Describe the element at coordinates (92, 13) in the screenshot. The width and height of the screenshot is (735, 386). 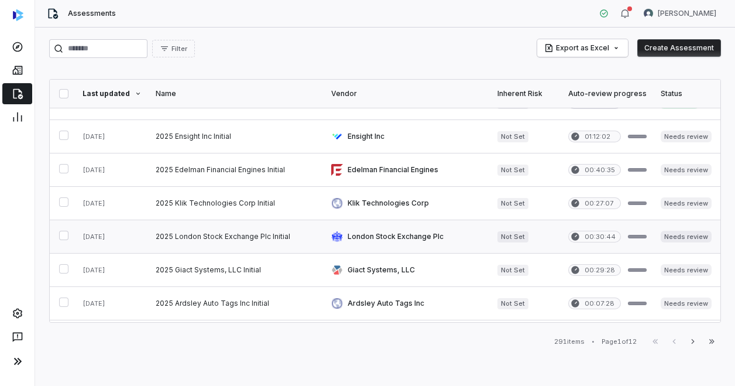
I see `span: Assessments` at that location.